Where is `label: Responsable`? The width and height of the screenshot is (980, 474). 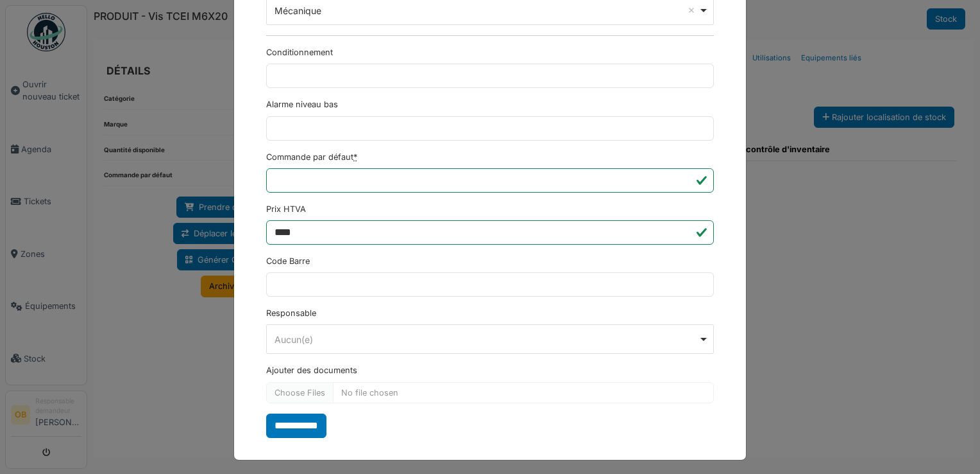 label: Responsable is located at coordinates (291, 312).